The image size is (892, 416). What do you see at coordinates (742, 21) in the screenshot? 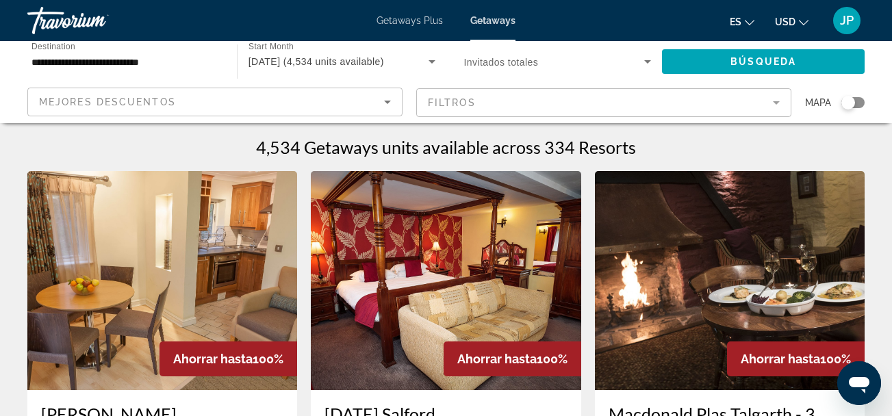
I see `button: Change language` at bounding box center [742, 21].